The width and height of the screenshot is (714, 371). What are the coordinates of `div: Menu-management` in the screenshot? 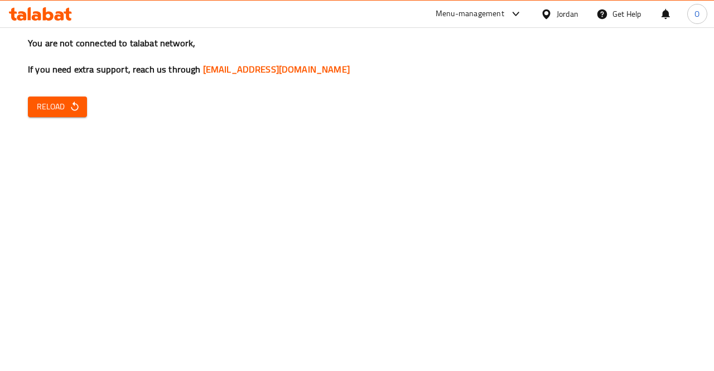 It's located at (470, 14).